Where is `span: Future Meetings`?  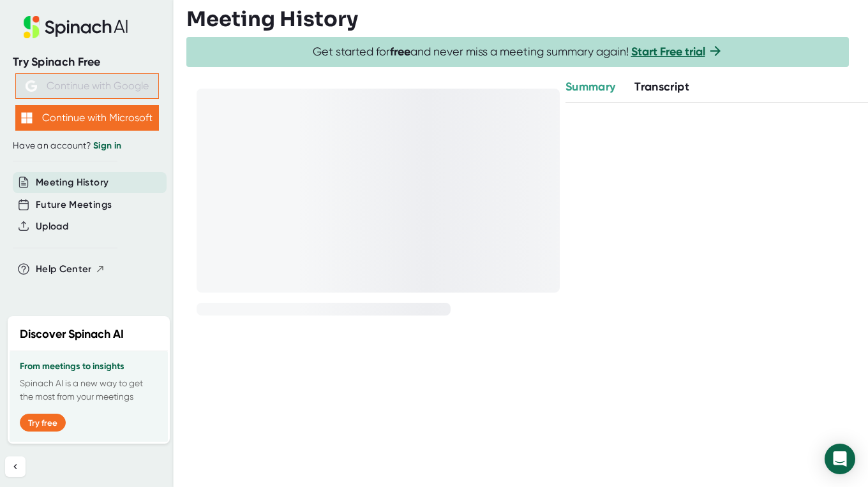 span: Future Meetings is located at coordinates (73, 204).